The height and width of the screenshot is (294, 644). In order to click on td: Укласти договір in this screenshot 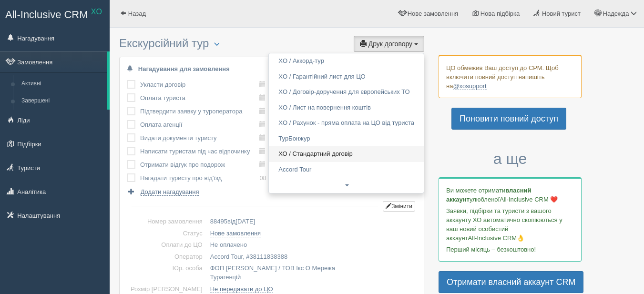, I will do `click(200, 85)`.